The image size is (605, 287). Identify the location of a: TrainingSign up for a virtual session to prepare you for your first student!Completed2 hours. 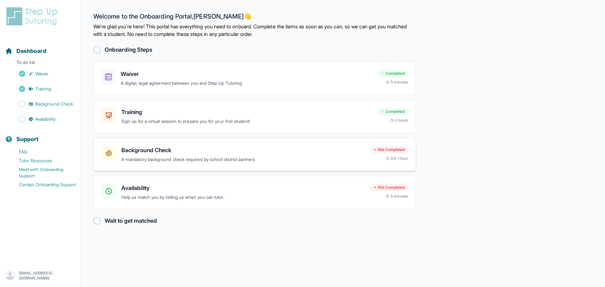
(255, 116).